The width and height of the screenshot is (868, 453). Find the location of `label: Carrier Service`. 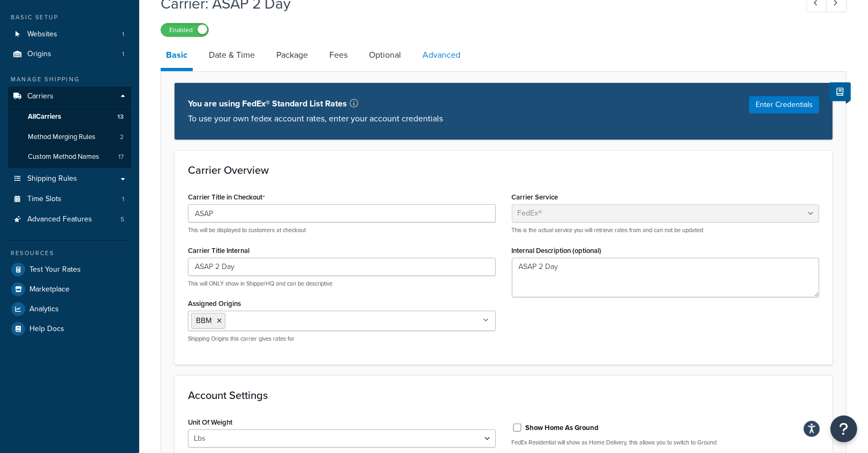

label: Carrier Service is located at coordinates (535, 197).